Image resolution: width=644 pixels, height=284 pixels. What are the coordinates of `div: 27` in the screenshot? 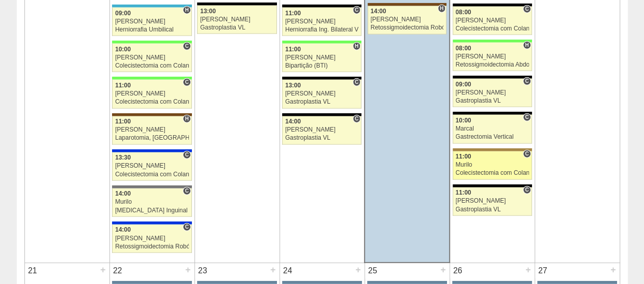 It's located at (543, 271).